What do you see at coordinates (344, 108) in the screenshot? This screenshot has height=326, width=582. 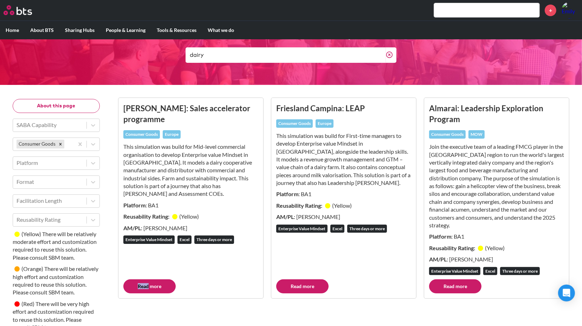 I see `h3: Friesland Campina: LEAP` at bounding box center [344, 108].